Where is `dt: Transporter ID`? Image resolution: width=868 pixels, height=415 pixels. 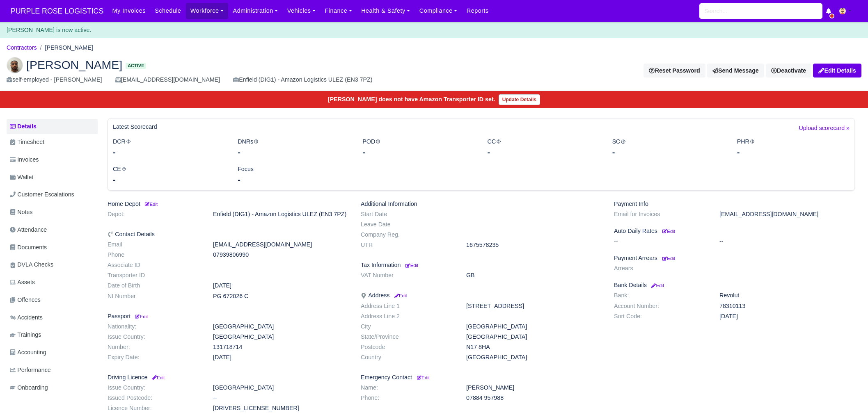 dt: Transporter ID is located at coordinates (154, 275).